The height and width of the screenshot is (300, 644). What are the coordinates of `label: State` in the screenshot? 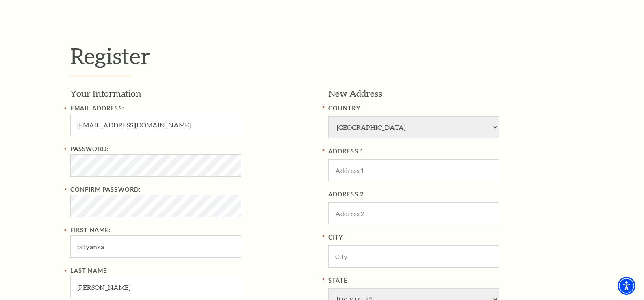 It's located at (451, 280).